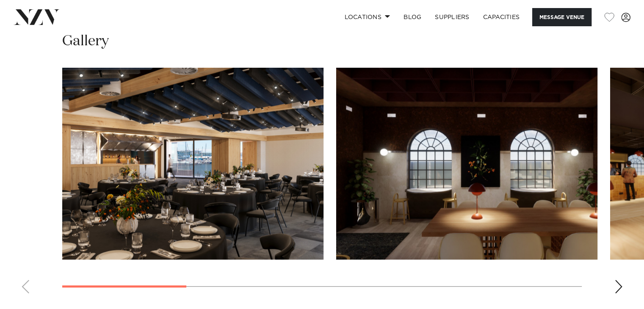 The height and width of the screenshot is (309, 644). I want to click on a: SUPPLIERS, so click(451, 17).